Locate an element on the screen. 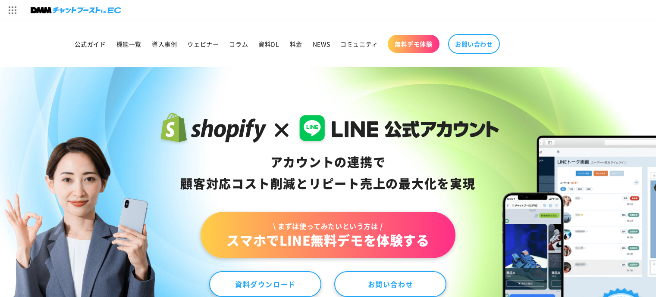  span: ウェビナー is located at coordinates (203, 44).